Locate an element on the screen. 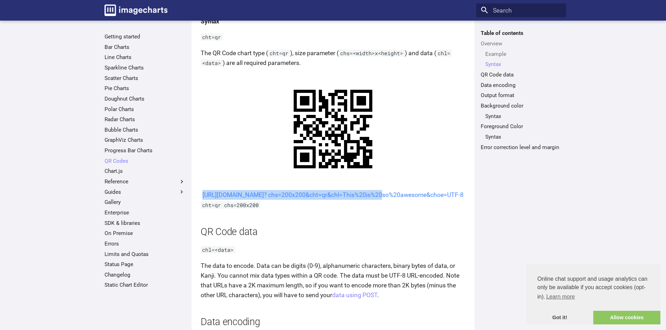 Image resolution: width=666 pixels, height=330 pixels. span: Online chat support and usage analytics can only be available if you accept cookies (opt-in). is located at coordinates (593, 289).